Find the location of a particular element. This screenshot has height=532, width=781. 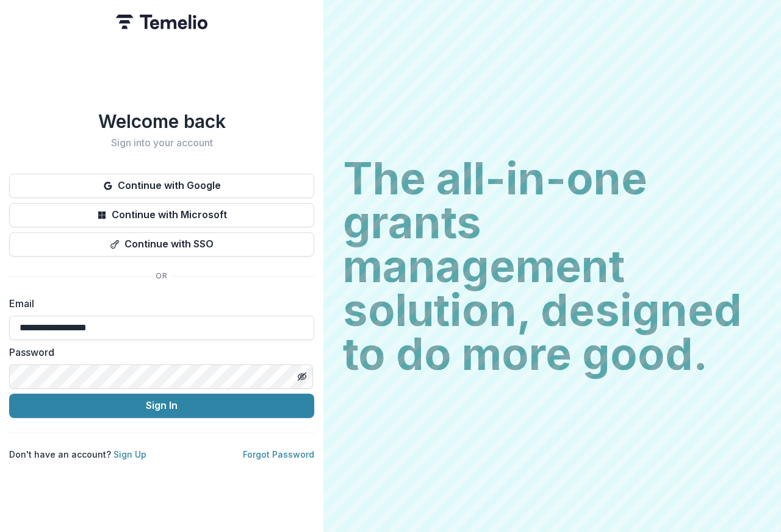

button: Continue with Google is located at coordinates (161, 186).